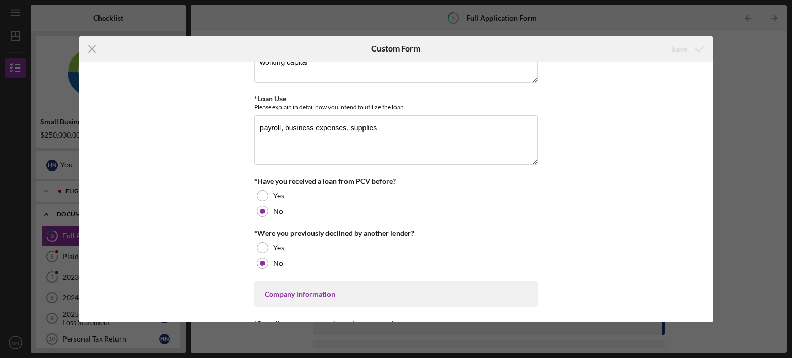  I want to click on div: Please explain in detail how you intend to utilize the loan., so click(396, 107).